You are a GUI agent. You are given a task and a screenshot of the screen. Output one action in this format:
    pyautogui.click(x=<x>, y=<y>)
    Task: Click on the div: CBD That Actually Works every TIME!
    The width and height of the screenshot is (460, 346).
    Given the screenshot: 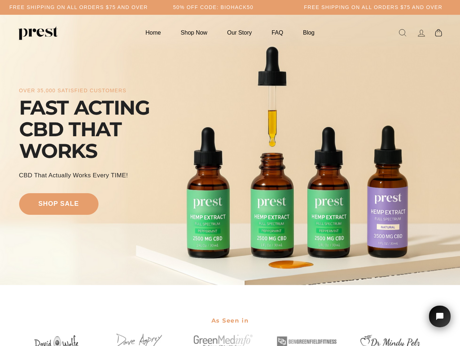 What is the action you would take?
    pyautogui.click(x=74, y=175)
    